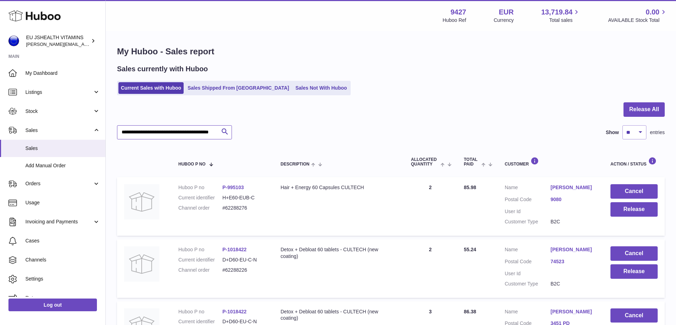 The width and height of the screenshot is (676, 325). Describe the element at coordinates (59, 183) in the screenshot. I see `span: Orders` at that location.